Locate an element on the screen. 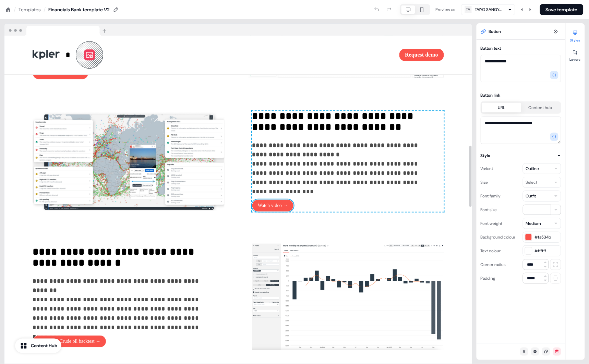  button: Outfit is located at coordinates (542, 196).